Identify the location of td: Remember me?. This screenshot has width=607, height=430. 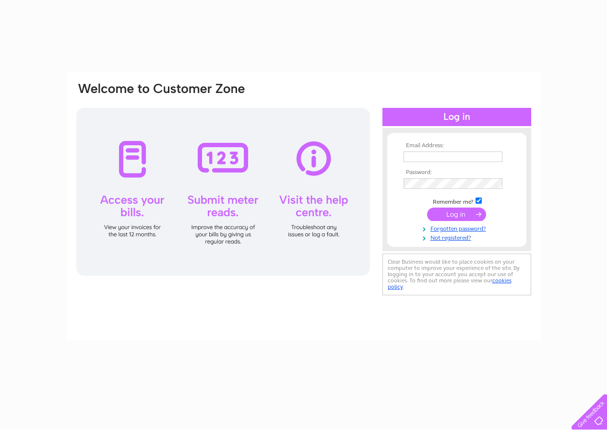
(457, 201).